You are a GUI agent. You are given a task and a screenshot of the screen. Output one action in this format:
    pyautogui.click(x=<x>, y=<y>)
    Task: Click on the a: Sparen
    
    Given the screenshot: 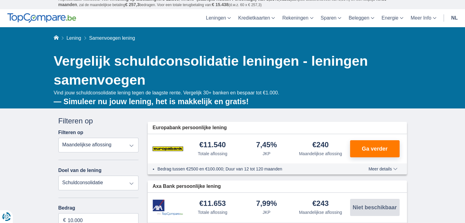 What is the action you would take?
    pyautogui.click(x=331, y=18)
    